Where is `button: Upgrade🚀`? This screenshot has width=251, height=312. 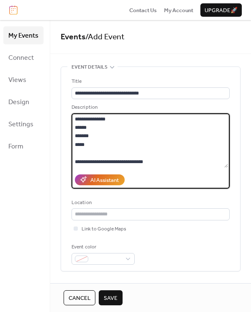
button: Upgrade🚀 is located at coordinates (221, 10).